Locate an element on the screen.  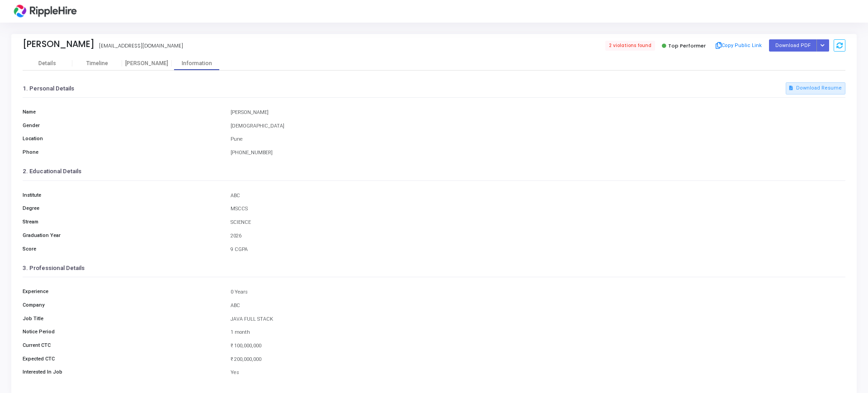
h6: Location is located at coordinates (122, 139).